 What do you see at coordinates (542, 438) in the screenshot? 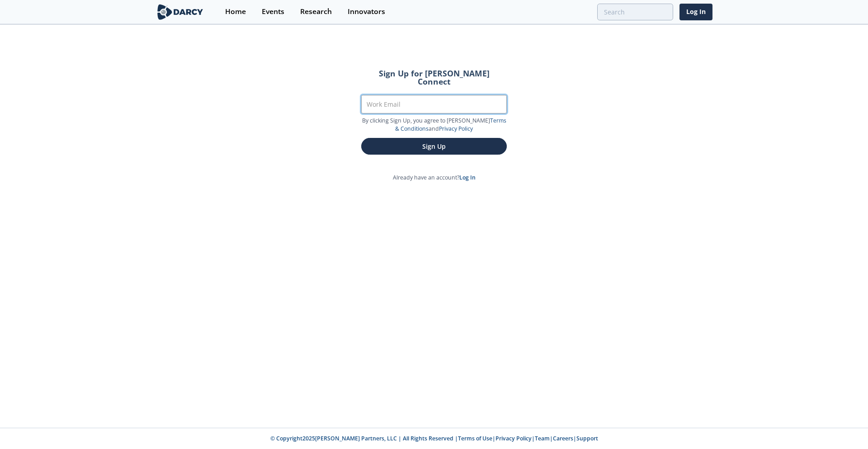
I see `a: Team` at bounding box center [542, 438].